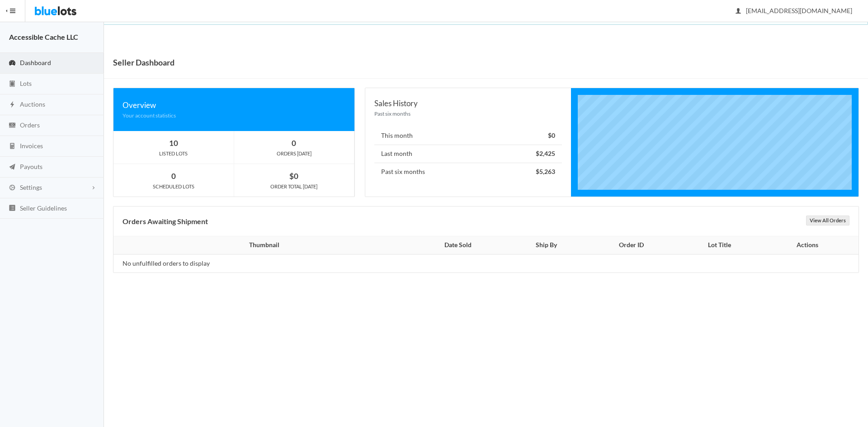 This screenshot has height=427, width=868. What do you see at coordinates (234, 105) in the screenshot?
I see `div: Overview` at bounding box center [234, 105].